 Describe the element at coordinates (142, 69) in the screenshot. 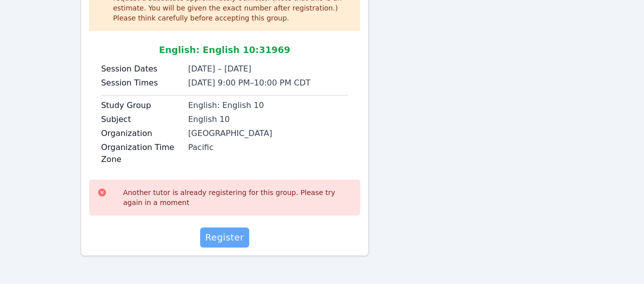

I see `label: Session Dates` at that location.